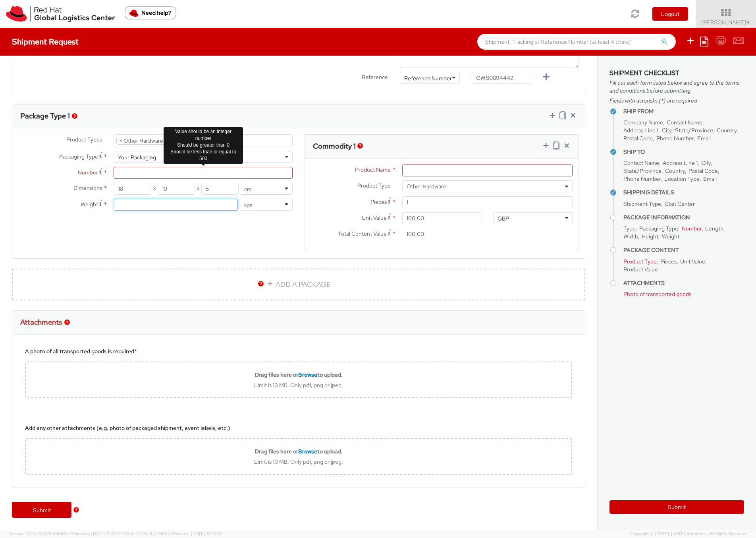 The image size is (756, 538). What do you see at coordinates (679, 204) in the screenshot?
I see `span: Cost Center` at bounding box center [679, 204].